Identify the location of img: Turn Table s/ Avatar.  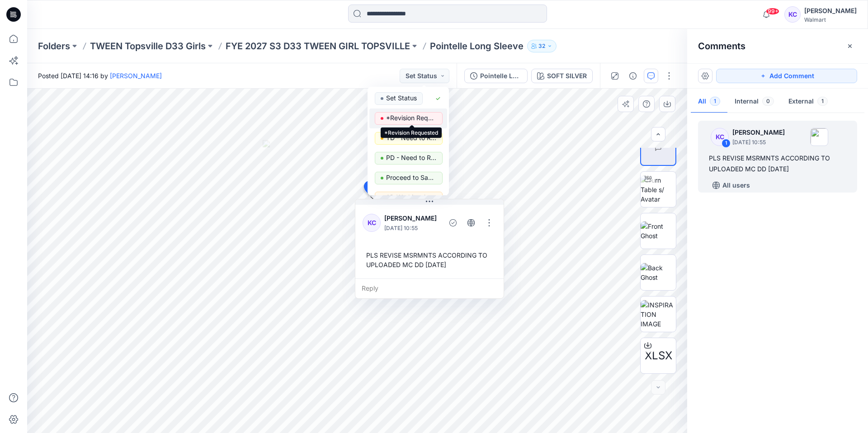
(658, 189).